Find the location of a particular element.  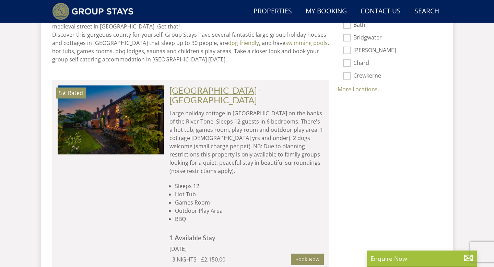

li: Games Room is located at coordinates (250, 202).